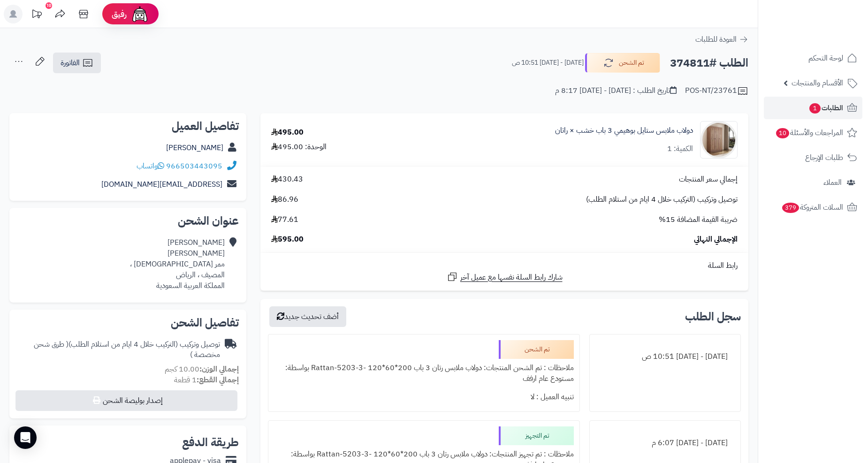 This screenshot has width=868, height=463. Describe the element at coordinates (715, 239) in the screenshot. I see `span: الإجمالي النهائي` at that location.